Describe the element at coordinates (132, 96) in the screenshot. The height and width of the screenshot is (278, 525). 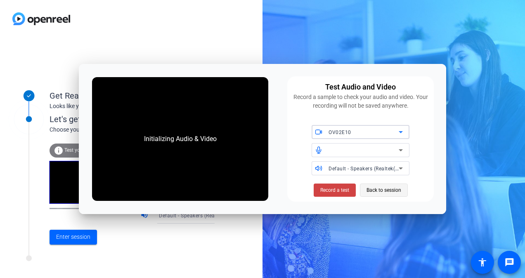
I see `div: Get Ready!` at that location.